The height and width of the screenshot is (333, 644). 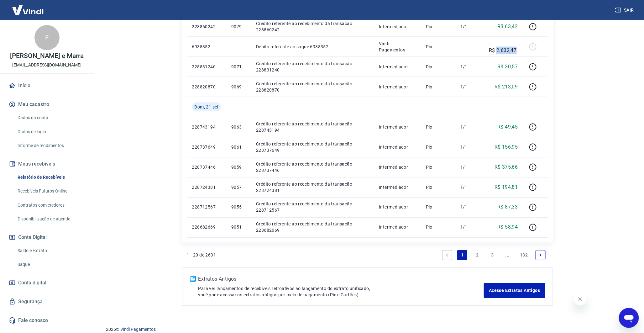 What do you see at coordinates (507, 66) in the screenshot?
I see `p: R$ 30,57` at bounding box center [507, 66].